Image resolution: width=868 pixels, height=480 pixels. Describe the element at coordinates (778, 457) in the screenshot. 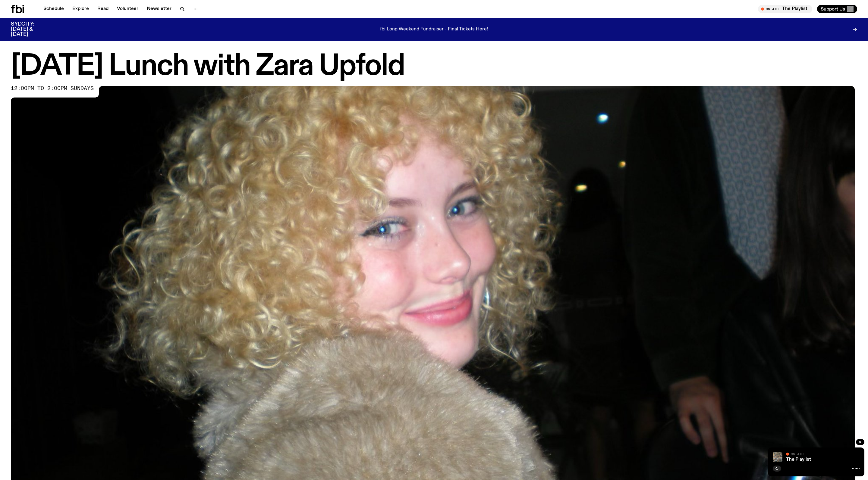

I see `img: A corner shot of the fbi music library` at that location.